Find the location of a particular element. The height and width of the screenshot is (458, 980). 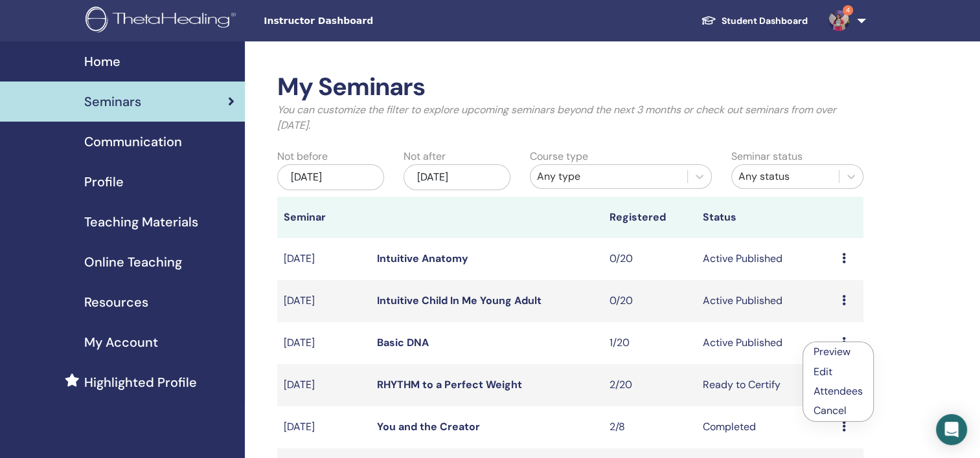

td: 2/20 is located at coordinates (649, 385).